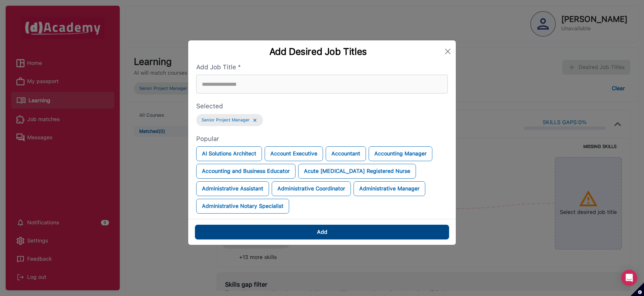 This screenshot has height=296, width=644. Describe the element at coordinates (246, 171) in the screenshot. I see `button: Accounting and Business Educator` at that location.